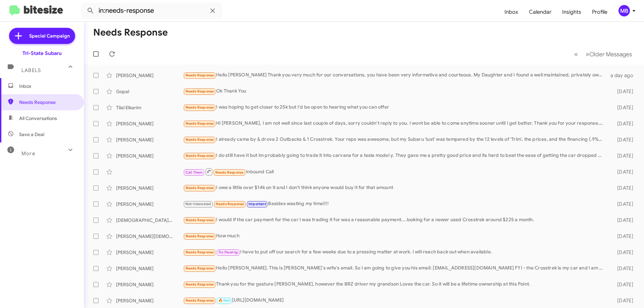 This screenshot has width=644, height=308. I want to click on div: Tri-State Subaru, so click(42, 53).